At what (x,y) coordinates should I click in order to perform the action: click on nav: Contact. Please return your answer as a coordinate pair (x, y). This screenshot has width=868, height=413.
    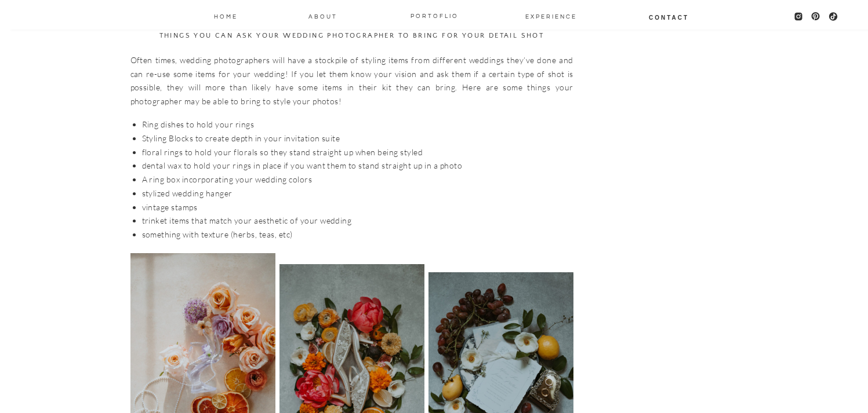
    Looking at the image, I should click on (669, 17).